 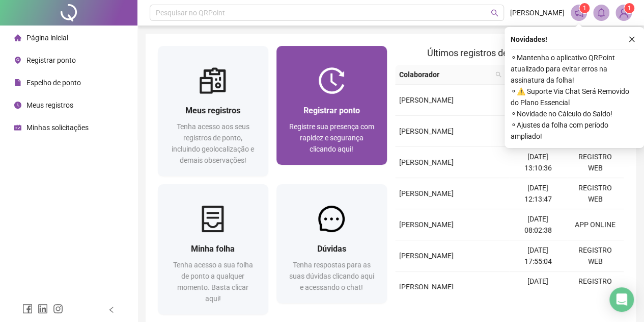 I want to click on sup: 1, so click(x=585, y=8).